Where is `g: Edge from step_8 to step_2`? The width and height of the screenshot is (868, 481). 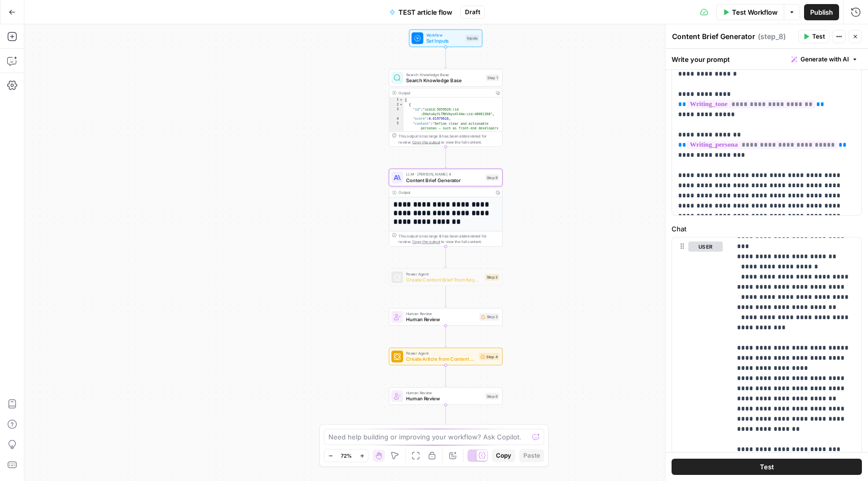
g: Edge from step_8 to step_2 is located at coordinates (445, 257).